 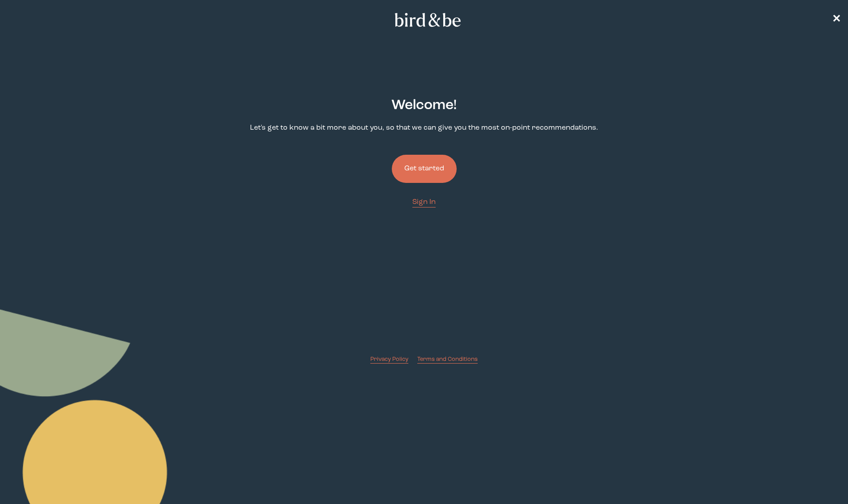 What do you see at coordinates (447, 359) in the screenshot?
I see `a: Terms and Conditions` at bounding box center [447, 359].